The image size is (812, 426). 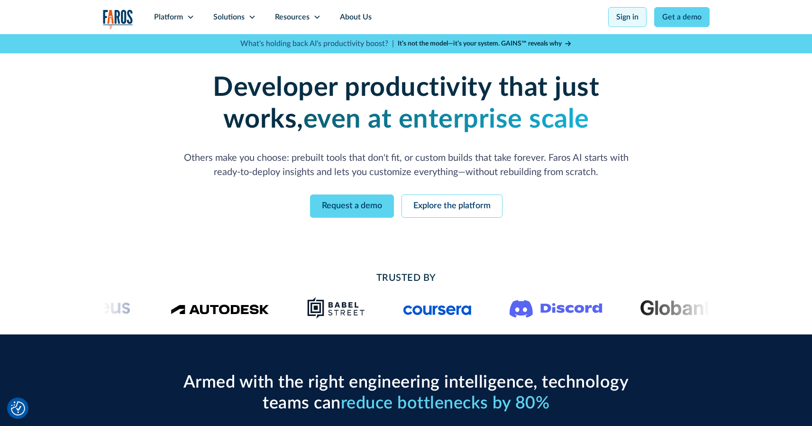 I want to click on a: Request a demo, so click(x=352, y=206).